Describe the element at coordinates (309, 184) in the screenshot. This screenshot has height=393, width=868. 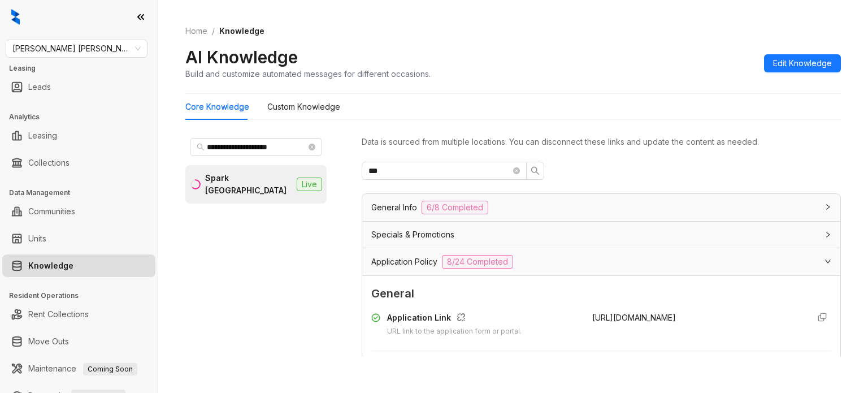
I see `span: Live` at that location.